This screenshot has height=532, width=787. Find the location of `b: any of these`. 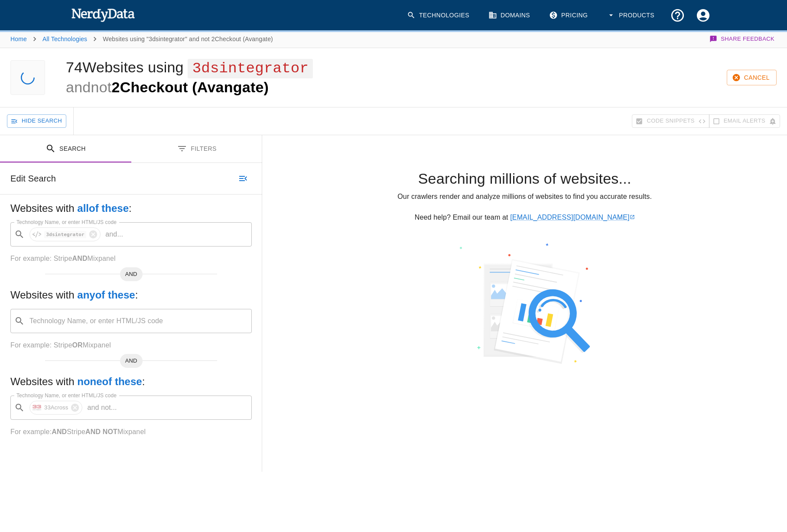

b: any of these is located at coordinates (106, 294).